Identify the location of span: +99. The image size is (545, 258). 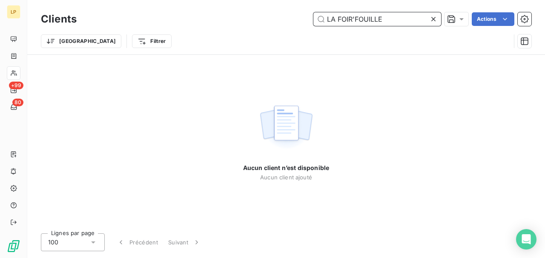
(16, 86).